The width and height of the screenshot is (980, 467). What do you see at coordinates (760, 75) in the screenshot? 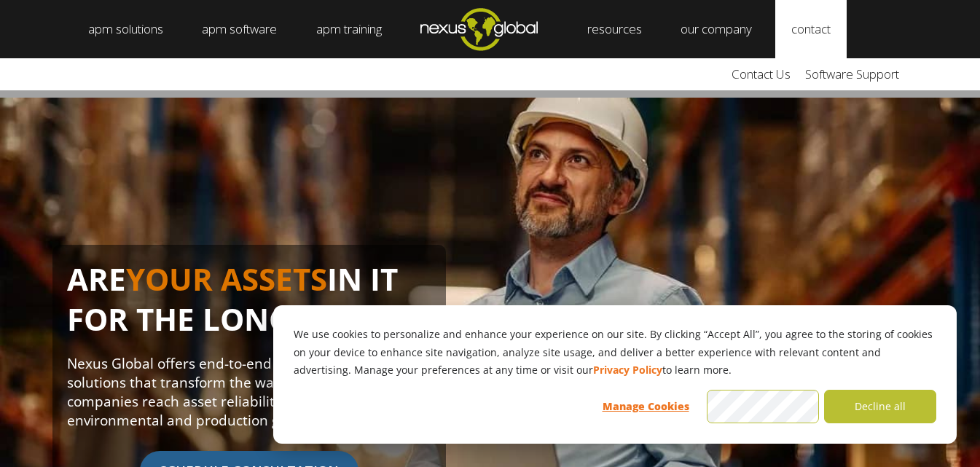
I see `a: Contact Us` at bounding box center [760, 75].